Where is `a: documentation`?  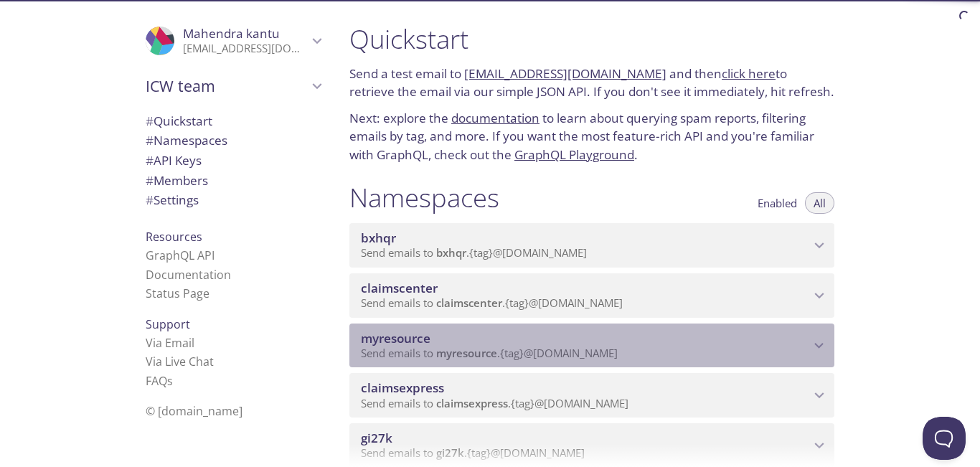
a: documentation is located at coordinates (495, 117).